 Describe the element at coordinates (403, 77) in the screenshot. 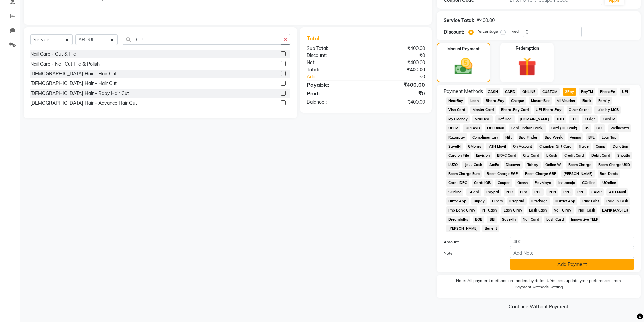

I see `div: ₹0` at that location.